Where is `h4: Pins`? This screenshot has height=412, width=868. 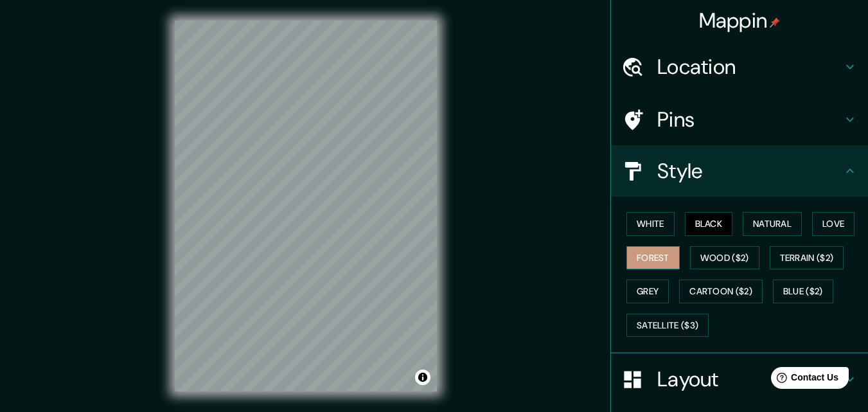 h4: Pins is located at coordinates (750, 119).